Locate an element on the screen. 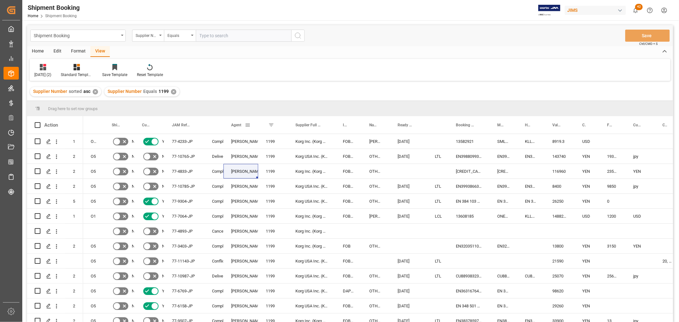 Image resolution: width=679 pixels, height=322 pixels. div: Reset Template is located at coordinates (150, 75).